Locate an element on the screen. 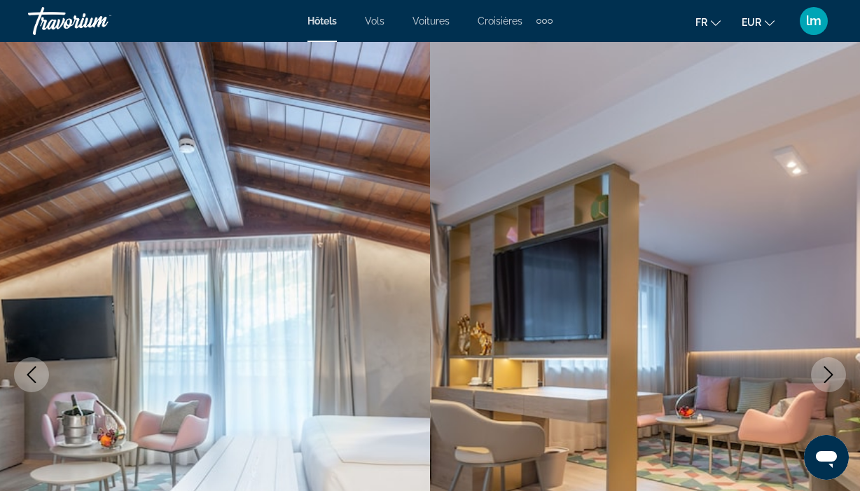 Image resolution: width=860 pixels, height=491 pixels. a: Voitures is located at coordinates (430, 21).